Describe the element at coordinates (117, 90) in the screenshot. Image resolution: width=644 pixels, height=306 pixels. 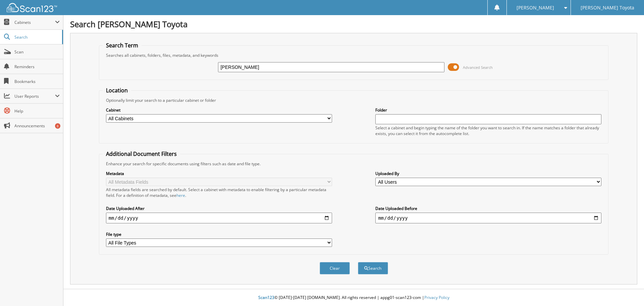
I see `legend: Location` at that location.